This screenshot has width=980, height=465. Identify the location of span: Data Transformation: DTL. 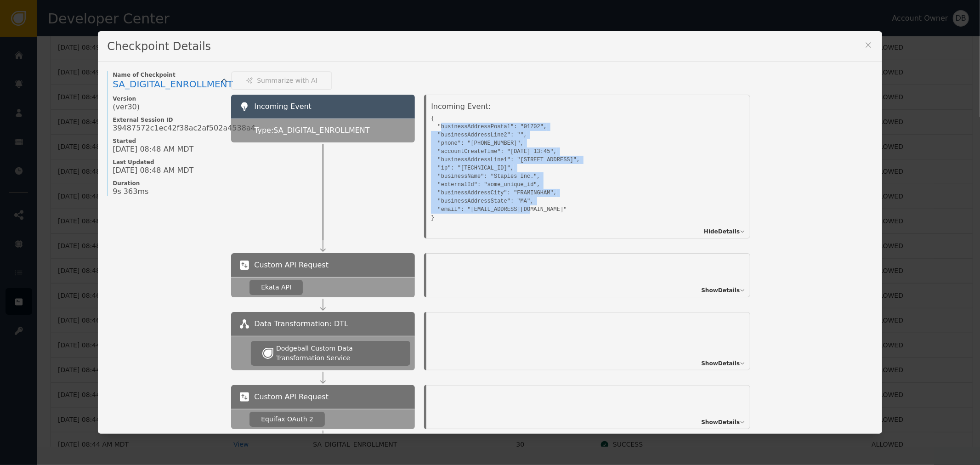
(301, 324).